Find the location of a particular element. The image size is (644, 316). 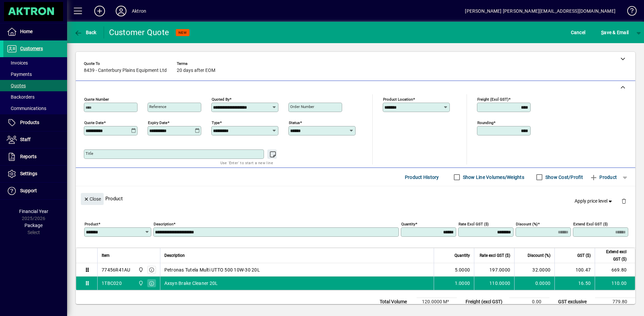

button: Delete is located at coordinates (624, 201).